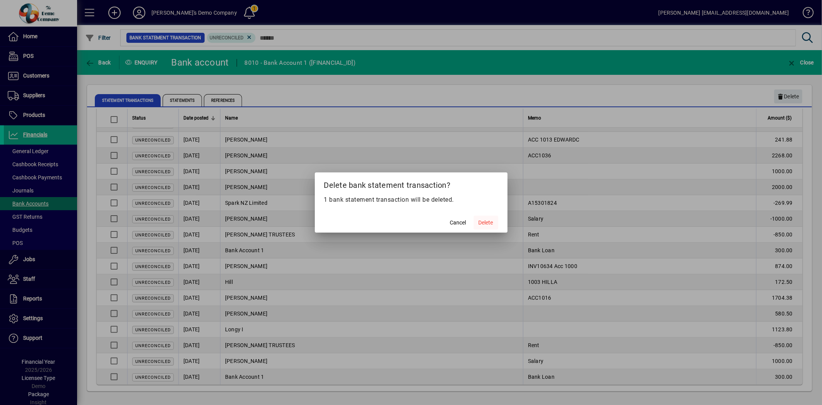 The image size is (822, 405). Describe the element at coordinates (411, 183) in the screenshot. I see `h2: Delete bank statement transaction?` at that location.